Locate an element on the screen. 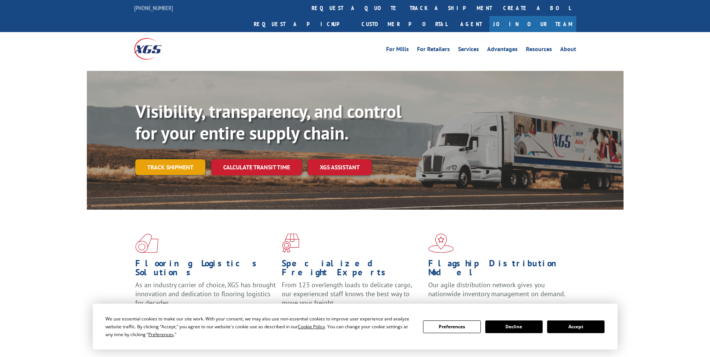 The width and height of the screenshot is (710, 357). p: From 123 overlength loads to delicate cargo, our experienced staff knows the best way to move you... is located at coordinates (352, 297).